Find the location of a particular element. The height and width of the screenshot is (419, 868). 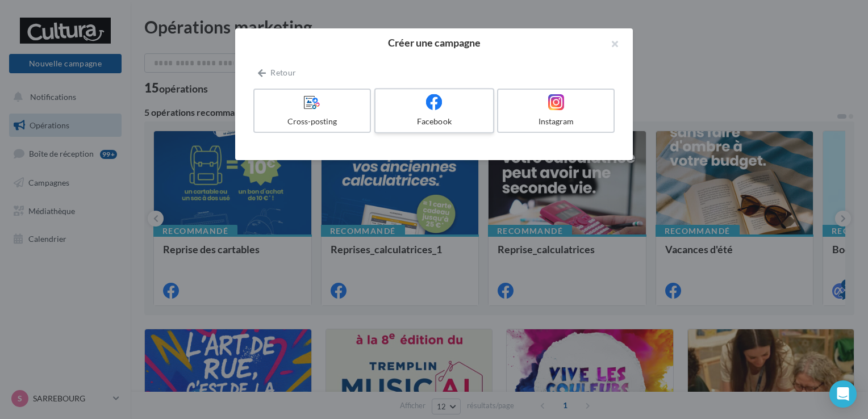

h2: Créer une campagne is located at coordinates (434, 42).